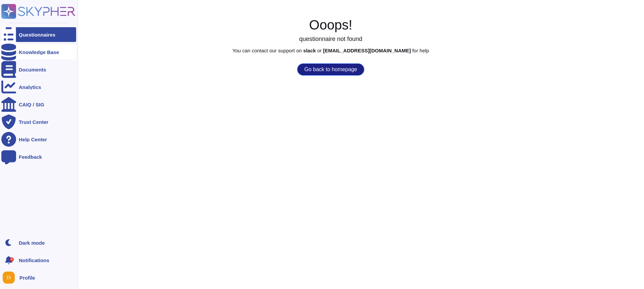 The height and width of the screenshot is (289, 644). What do you see at coordinates (38, 35) in the screenshot?
I see `a: Questionnaires` at bounding box center [38, 35].